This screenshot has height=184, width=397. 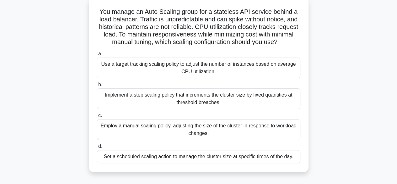 I want to click on div: Use a target tracking scaling policy to adjust the number of instances based on average CPU utili..., so click(x=199, y=68).